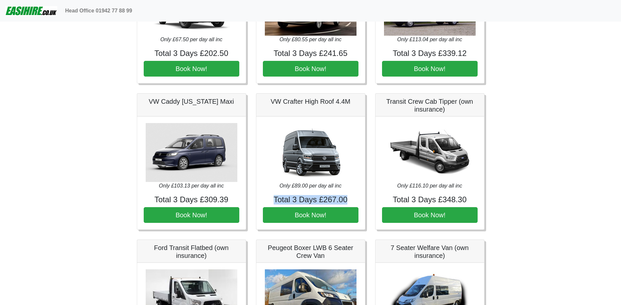 The height and width of the screenshot is (305, 621). Describe the element at coordinates (310, 53) in the screenshot. I see `h4: Total 3 Days £241.65` at that location.